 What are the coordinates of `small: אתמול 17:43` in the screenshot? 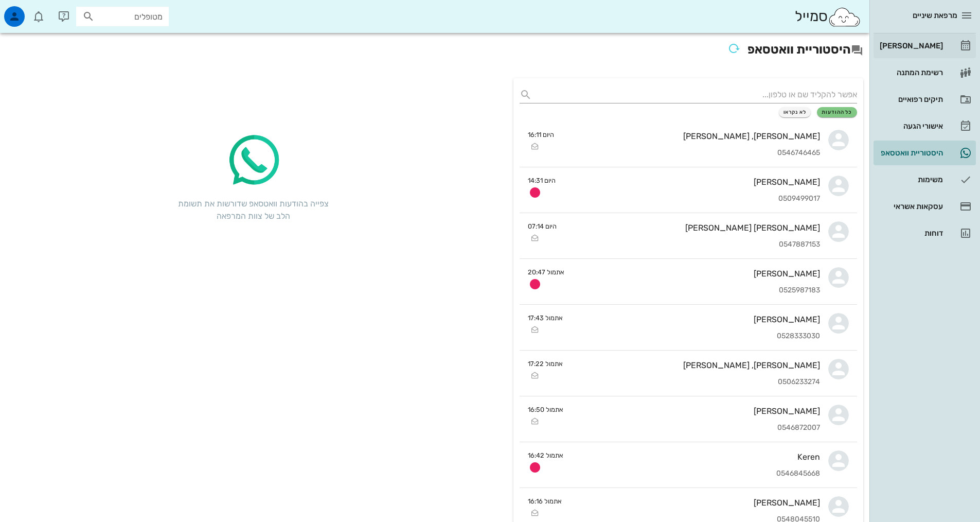 It's located at (545, 318).